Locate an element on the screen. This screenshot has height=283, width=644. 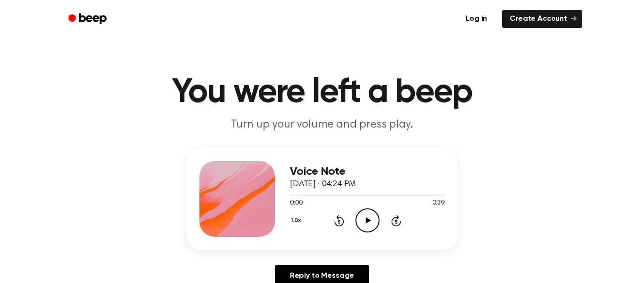
a: Create Account is located at coordinates (542, 19).